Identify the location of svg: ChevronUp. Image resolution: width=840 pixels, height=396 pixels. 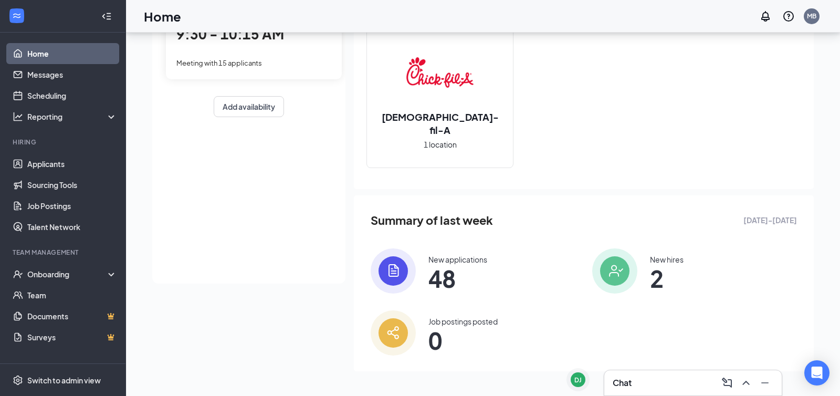
(746, 383).